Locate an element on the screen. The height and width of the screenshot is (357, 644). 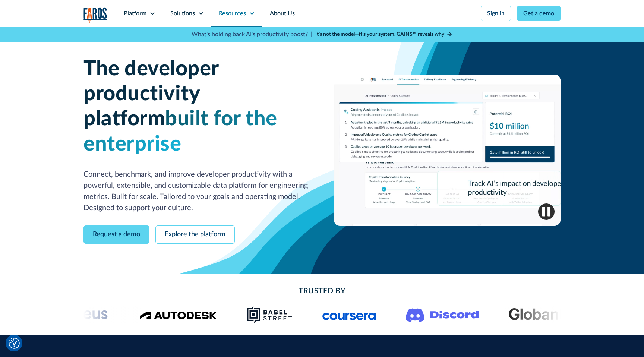
div: Resources is located at coordinates (232, 13).